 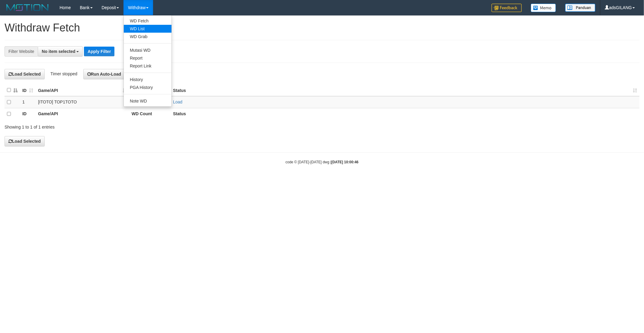 What do you see at coordinates (405, 90) in the screenshot?
I see `th: Status: activate to sort column ascending` at bounding box center [405, 90].